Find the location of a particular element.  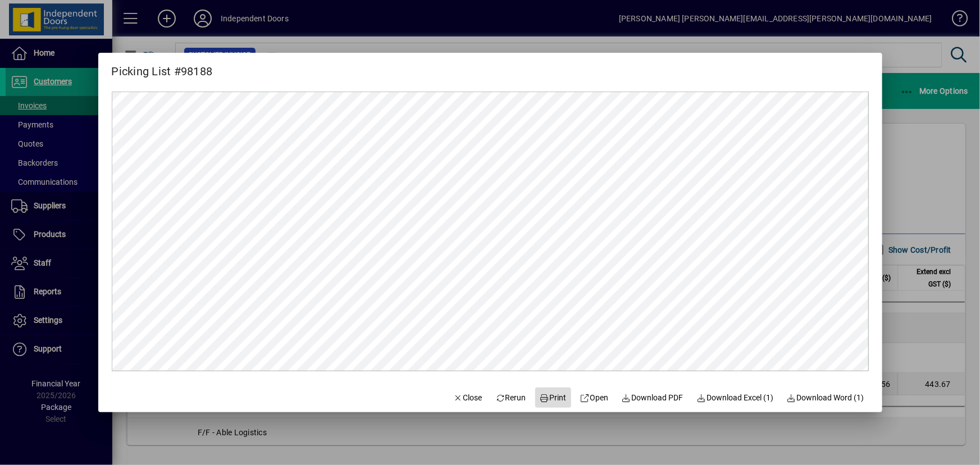

button: Close is located at coordinates (468, 397).